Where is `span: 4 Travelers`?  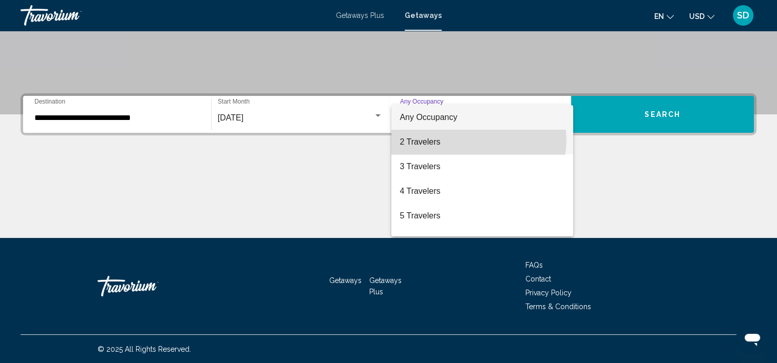 span: 4 Travelers is located at coordinates (482, 191).